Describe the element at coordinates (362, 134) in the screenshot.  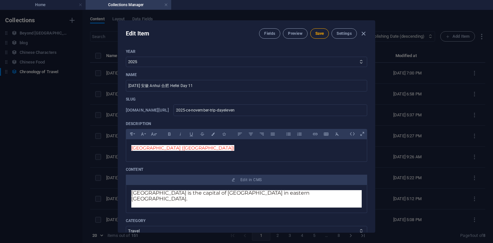
I see `i: Open as overlay` at that location.